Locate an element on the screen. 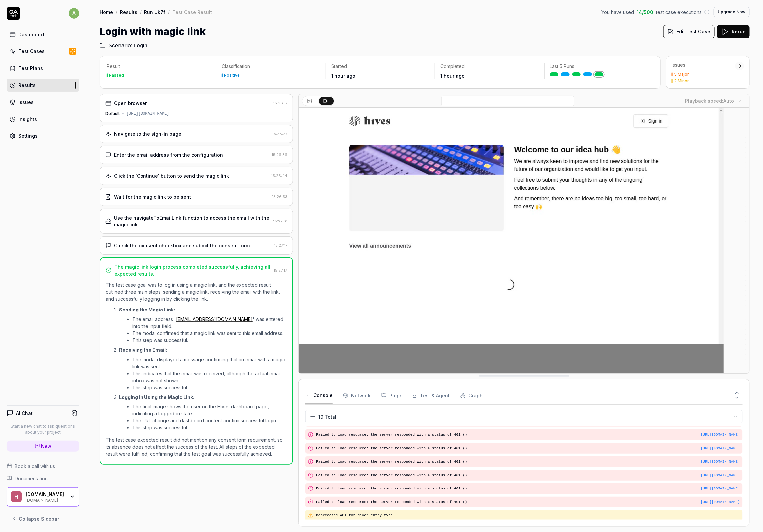  button: Test & Agent is located at coordinates (431, 395).